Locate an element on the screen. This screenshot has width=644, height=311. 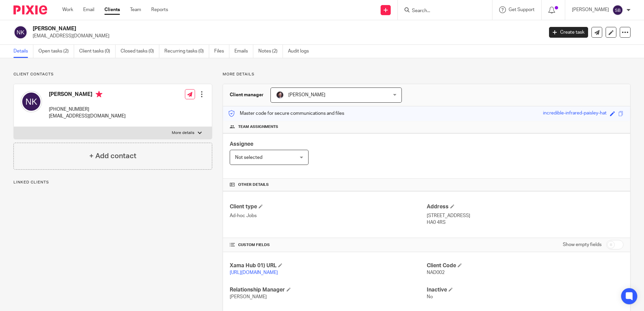
a: Email is located at coordinates (89, 10).